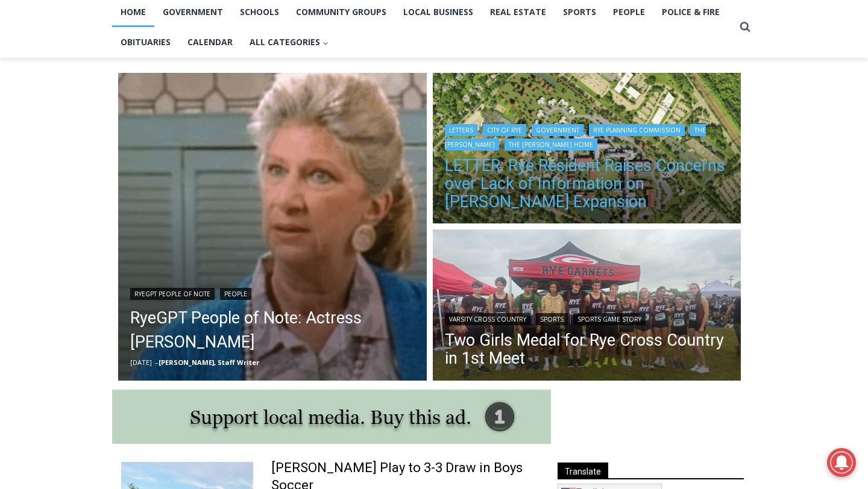  I want to click on a: Sports, so click(551, 320).